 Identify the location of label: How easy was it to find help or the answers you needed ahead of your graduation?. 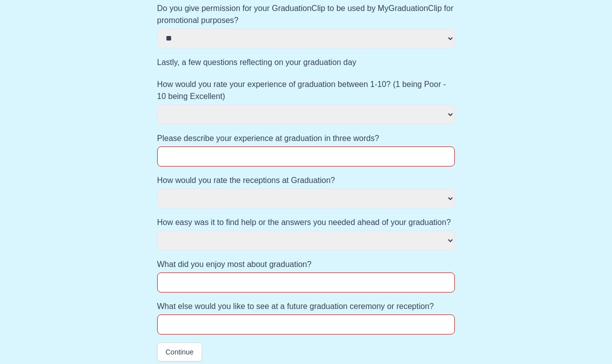
(307, 222).